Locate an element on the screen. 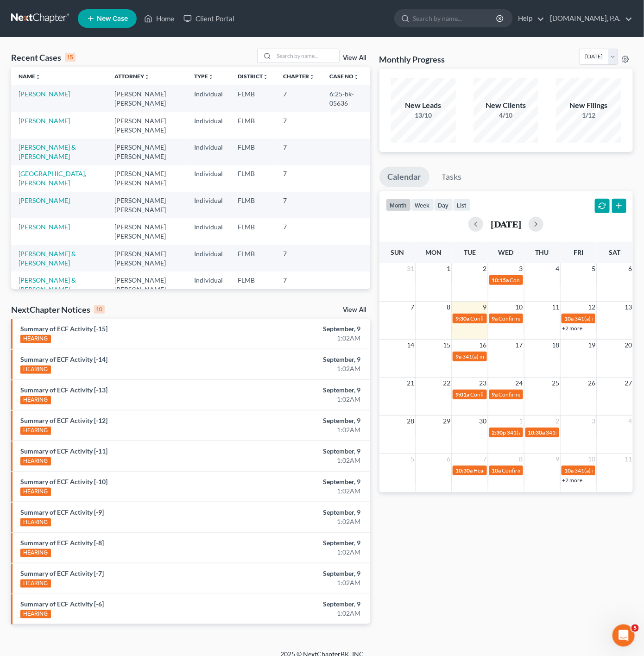 The height and width of the screenshot is (656, 644). span: Tue is located at coordinates (470, 252).